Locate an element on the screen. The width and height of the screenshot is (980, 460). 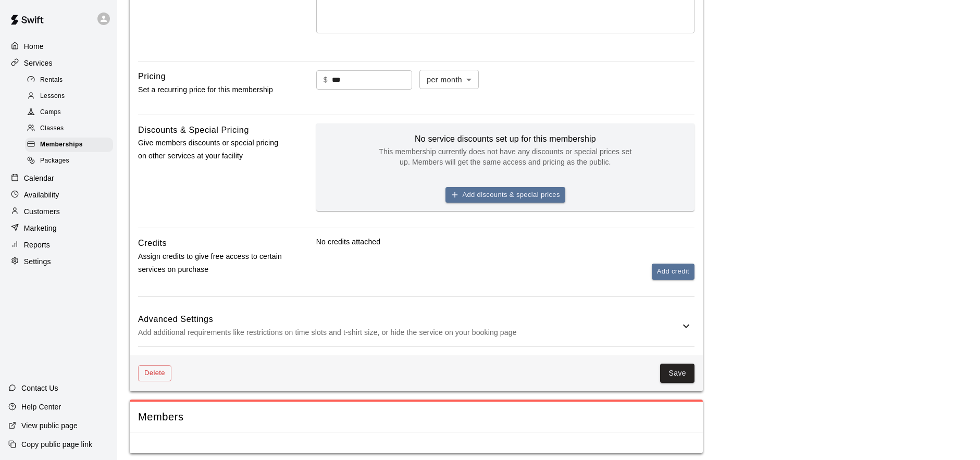
span: Camps is located at coordinates (50, 113).